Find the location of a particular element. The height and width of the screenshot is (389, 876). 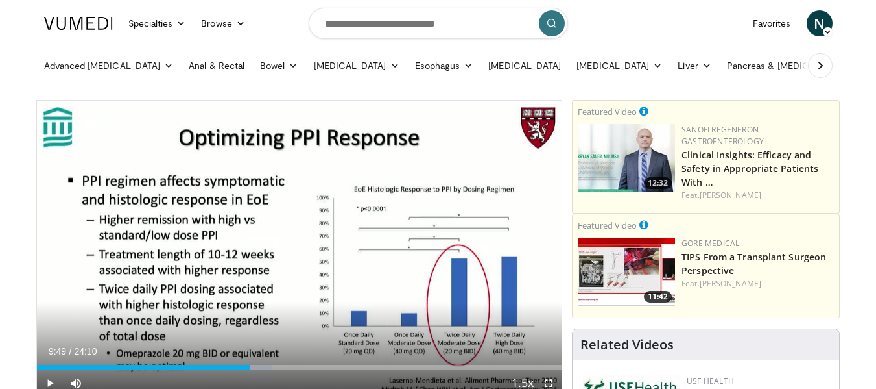

img: bf9ce42c-6823-4735-9d6f-bc9dbebbcf2c.png.150x105_q85_crop-smart_upscale.jpg is located at coordinates (627, 158).